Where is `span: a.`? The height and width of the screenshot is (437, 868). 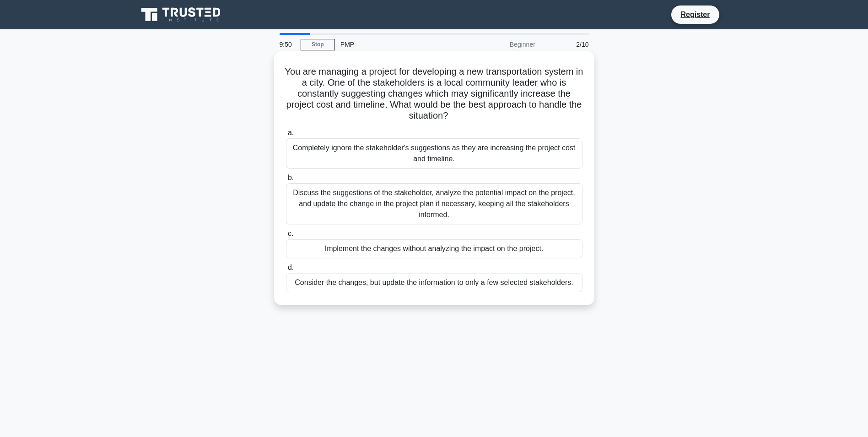
span: a. is located at coordinates (291, 132).